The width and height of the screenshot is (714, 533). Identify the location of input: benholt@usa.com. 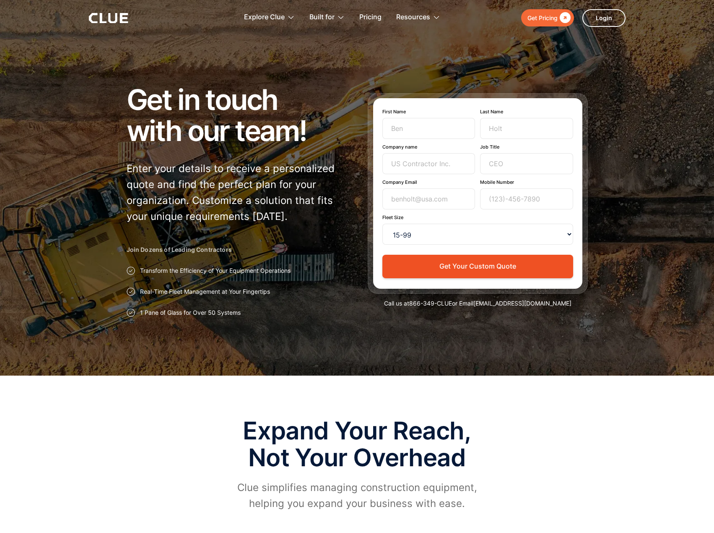
(429, 199).